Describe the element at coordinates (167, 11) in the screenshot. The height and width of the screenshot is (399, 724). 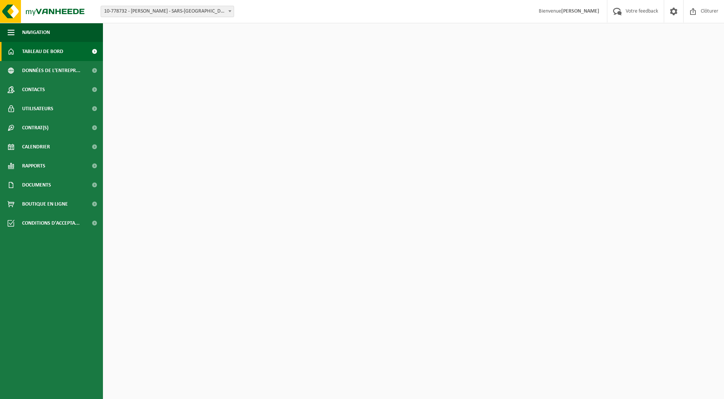
I see `span: 10-778732 - PAUWELS SEBASTIEN - SARS-LA-BUISSIÈRE` at that location.